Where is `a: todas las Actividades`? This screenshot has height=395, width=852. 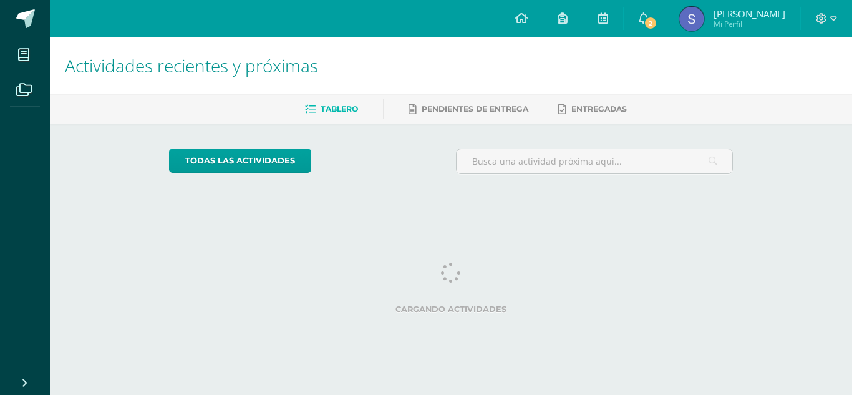
a: todas las Actividades is located at coordinates (240, 160).